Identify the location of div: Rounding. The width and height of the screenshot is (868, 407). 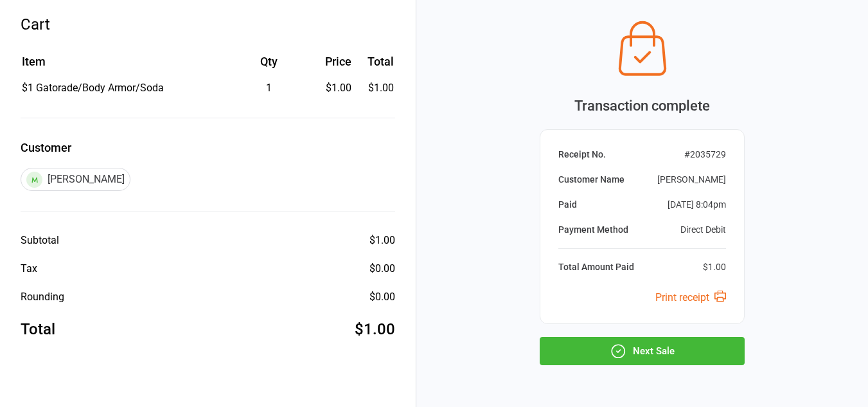
(42, 297).